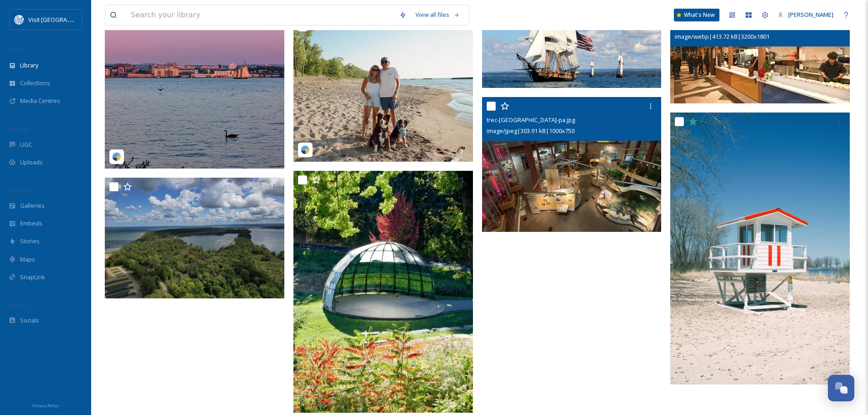 This screenshot has height=415, width=868. What do you see at coordinates (572, 165) in the screenshot?
I see `img: trec-erie-pa.jpg` at bounding box center [572, 165].